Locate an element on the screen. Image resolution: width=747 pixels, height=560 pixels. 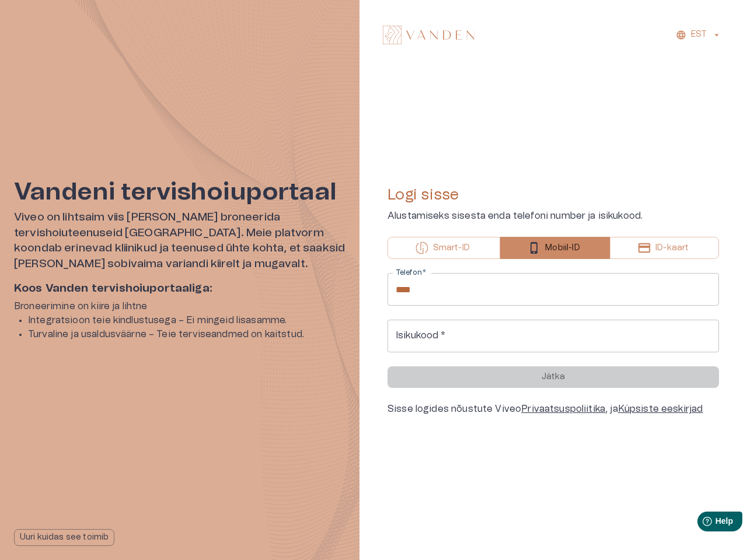
span: Help is located at coordinates (68, 14).